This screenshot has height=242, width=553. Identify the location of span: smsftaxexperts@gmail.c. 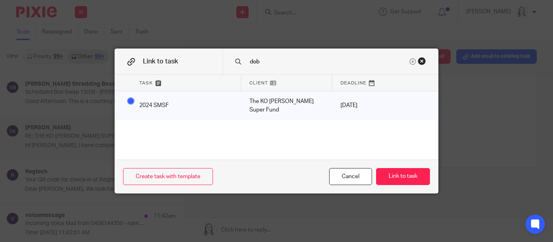
(46, 145).